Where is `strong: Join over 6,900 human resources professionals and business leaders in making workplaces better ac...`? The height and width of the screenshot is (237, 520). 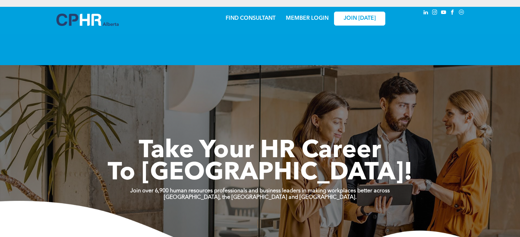 strong: Join over 6,900 human resources professionals and business leaders in making workplaces better ac... is located at coordinates (260, 191).